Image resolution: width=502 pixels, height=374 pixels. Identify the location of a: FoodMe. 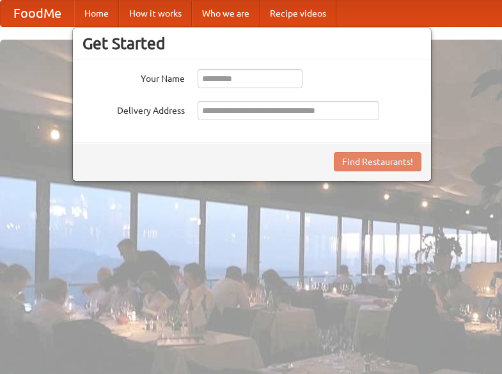
(37, 13).